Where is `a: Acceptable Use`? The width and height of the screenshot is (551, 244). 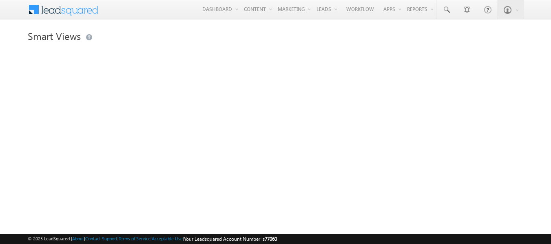 a: Acceptable Use is located at coordinates (167, 238).